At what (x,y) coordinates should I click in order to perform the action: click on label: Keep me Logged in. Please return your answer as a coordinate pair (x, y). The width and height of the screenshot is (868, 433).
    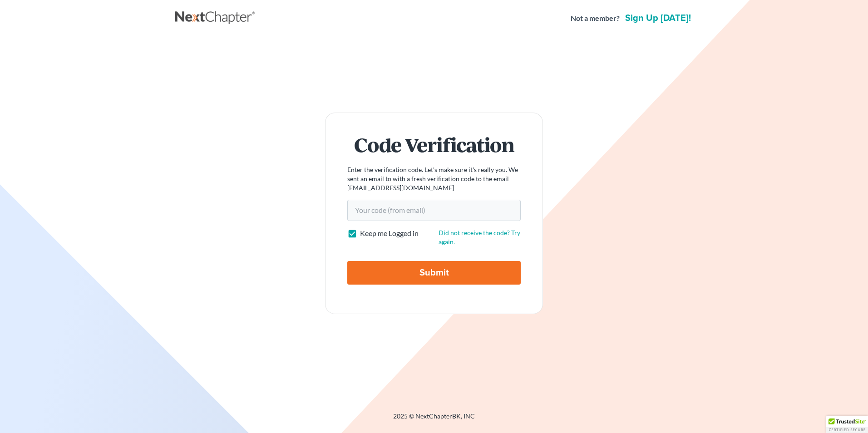
    Looking at the image, I should click on (389, 233).